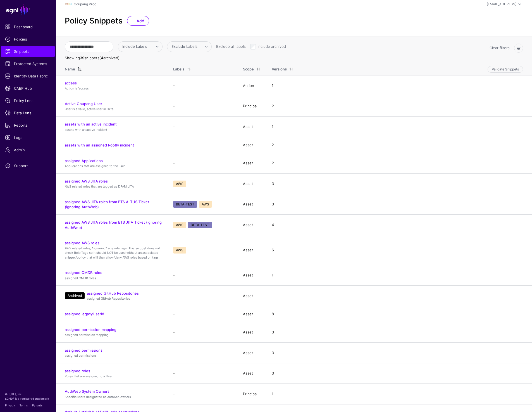 This screenshot has width=532, height=412. Describe the element at coordinates (273, 225) in the screenshot. I see `div: 4` at that location.